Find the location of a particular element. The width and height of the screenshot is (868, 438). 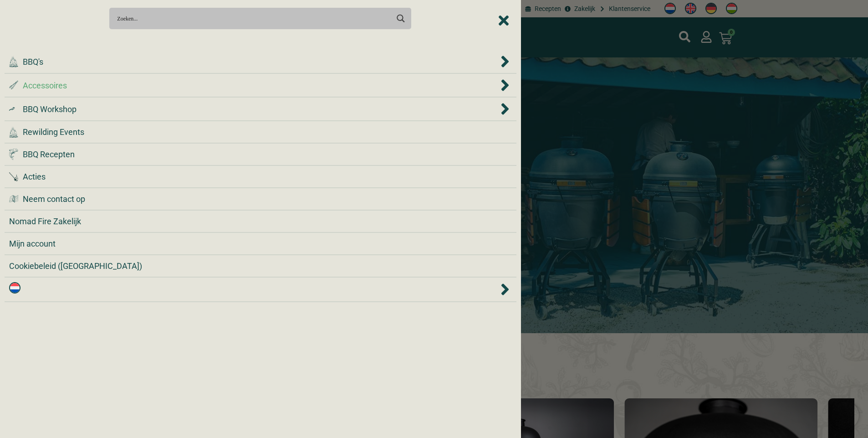

div: Acties is located at coordinates (260, 176).